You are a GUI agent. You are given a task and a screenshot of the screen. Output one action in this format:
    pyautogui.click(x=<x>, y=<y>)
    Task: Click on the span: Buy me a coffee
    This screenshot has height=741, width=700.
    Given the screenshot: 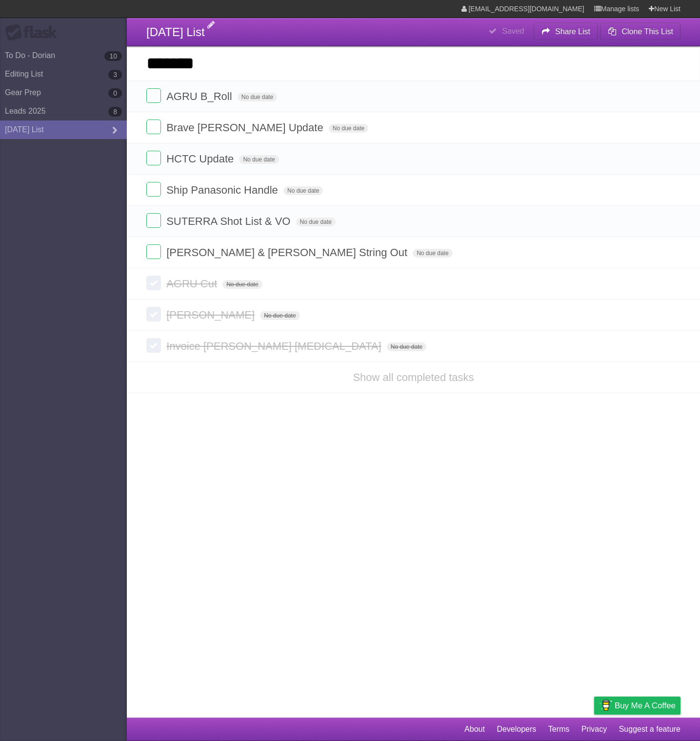 What is the action you would take?
    pyautogui.click(x=645, y=705)
    